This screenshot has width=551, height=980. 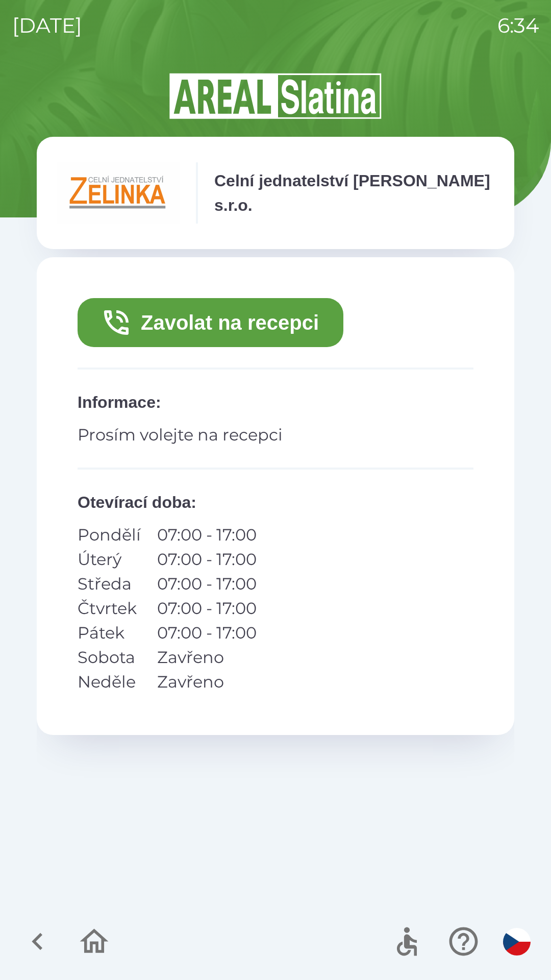 I want to click on p: 6:34, so click(x=518, y=25).